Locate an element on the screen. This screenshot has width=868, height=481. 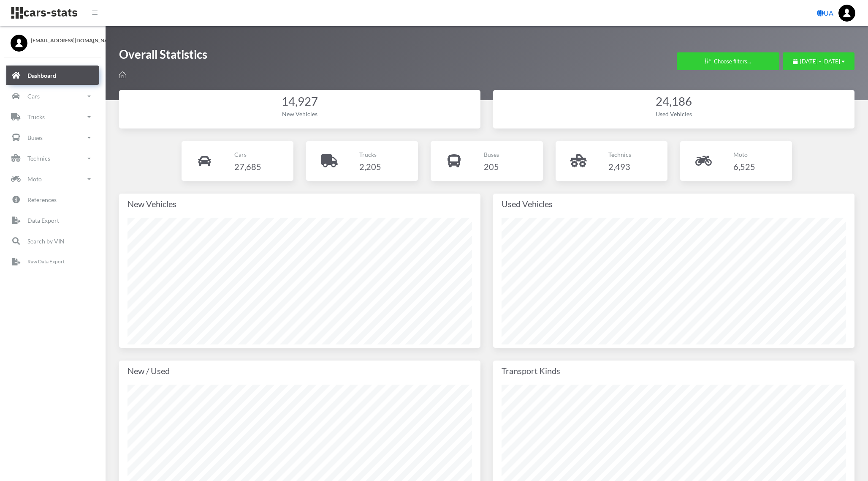
img: navbar brand is located at coordinates (44, 13).